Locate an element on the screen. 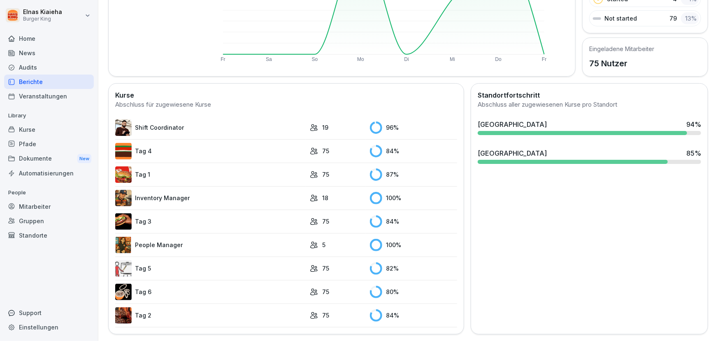 Image resolution: width=718 pixels, height=341 pixels. div: 80 % is located at coordinates (414, 292).